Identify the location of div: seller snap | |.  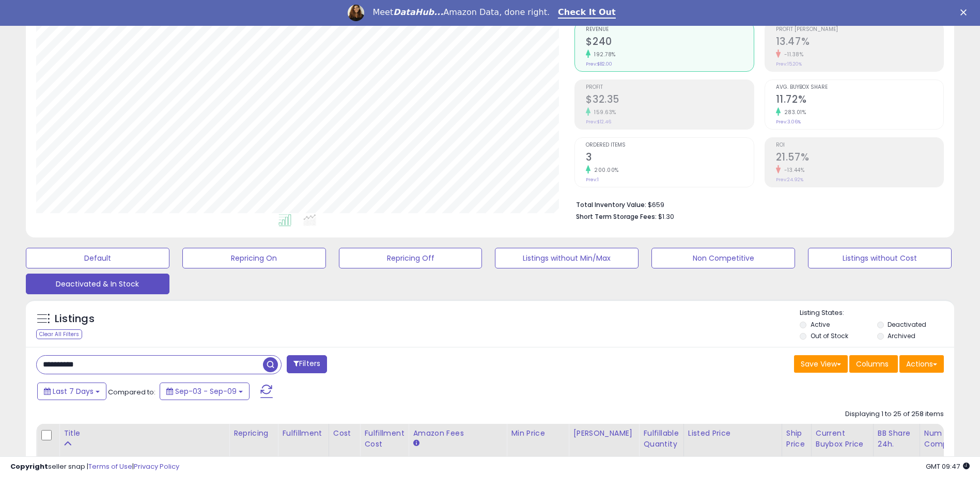
(95, 467).